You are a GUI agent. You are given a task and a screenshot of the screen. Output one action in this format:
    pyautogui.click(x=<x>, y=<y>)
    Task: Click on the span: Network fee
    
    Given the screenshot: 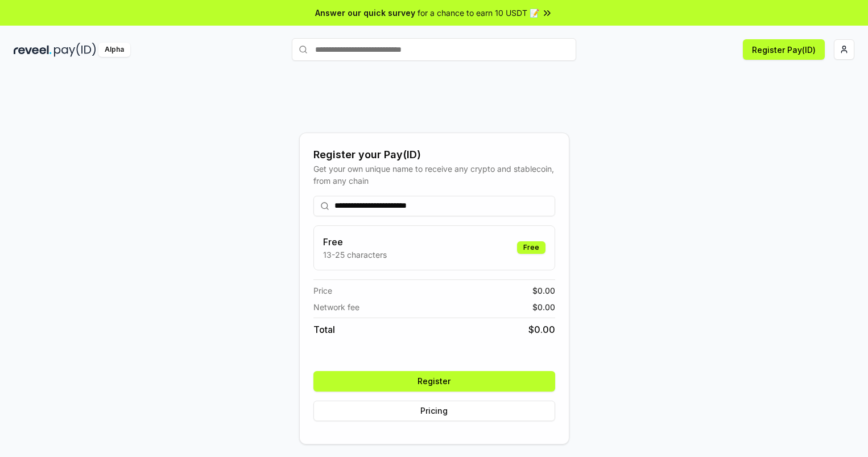 What is the action you would take?
    pyautogui.click(x=337, y=307)
    